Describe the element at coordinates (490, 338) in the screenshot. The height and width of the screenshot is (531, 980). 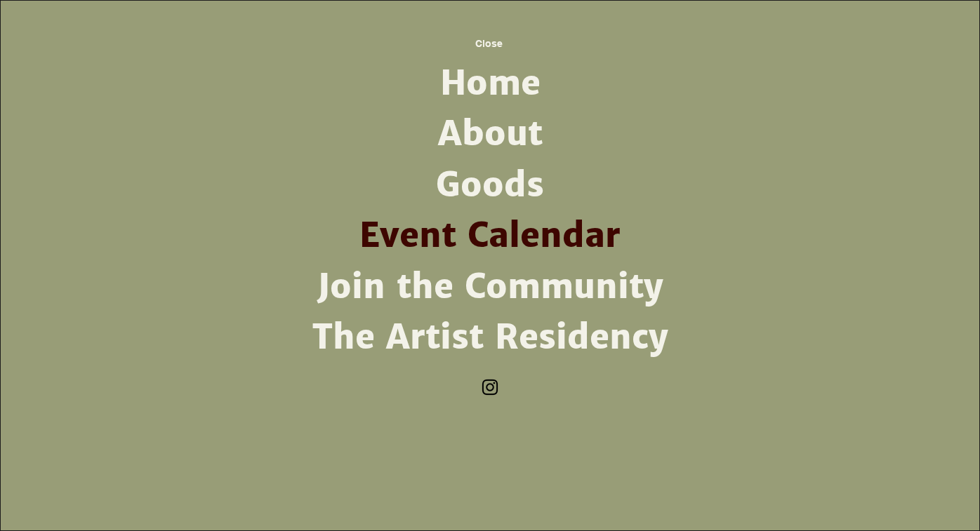
I see `a: The Artist Residency` at that location.